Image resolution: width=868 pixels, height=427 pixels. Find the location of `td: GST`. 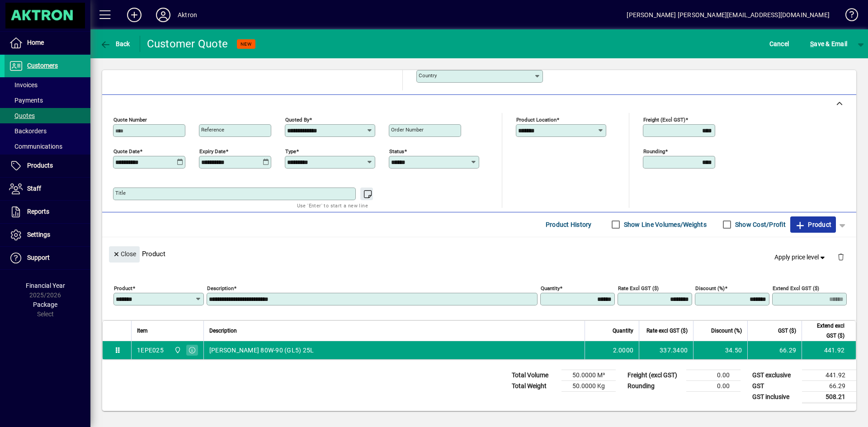

td: GST is located at coordinates (775, 386).